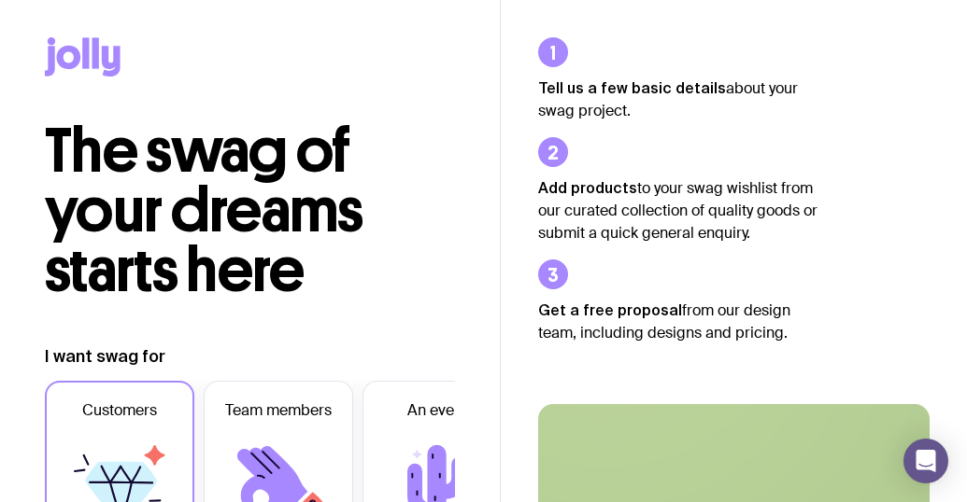 Image resolution: width=967 pixels, height=502 pixels. Describe the element at coordinates (925, 461) in the screenshot. I see `div: Open Intercom Messenger` at that location.